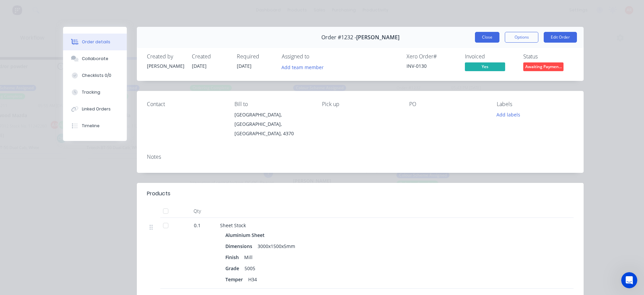 The image size is (644, 295). What do you see at coordinates (95, 59) in the screenshot?
I see `div: Collaborate` at bounding box center [95, 59].